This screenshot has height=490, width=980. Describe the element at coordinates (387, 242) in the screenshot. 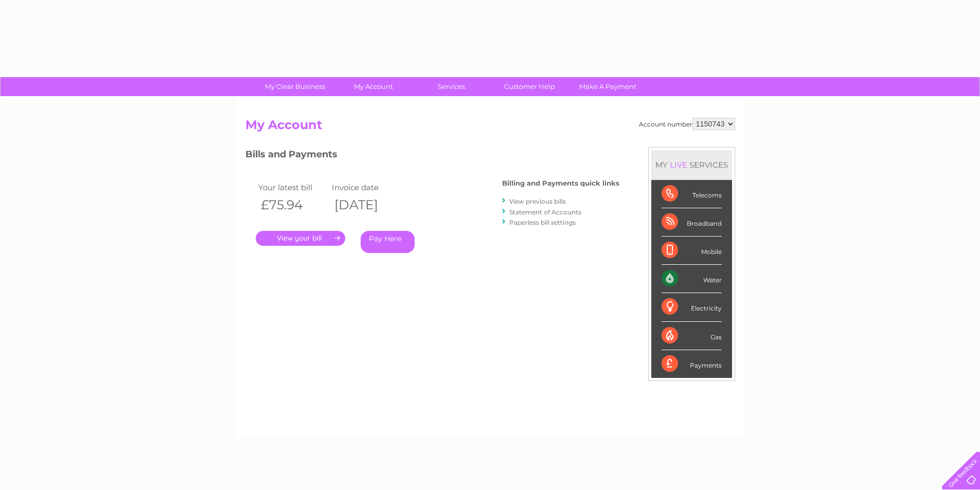

I see `a: Pay Here` at that location.